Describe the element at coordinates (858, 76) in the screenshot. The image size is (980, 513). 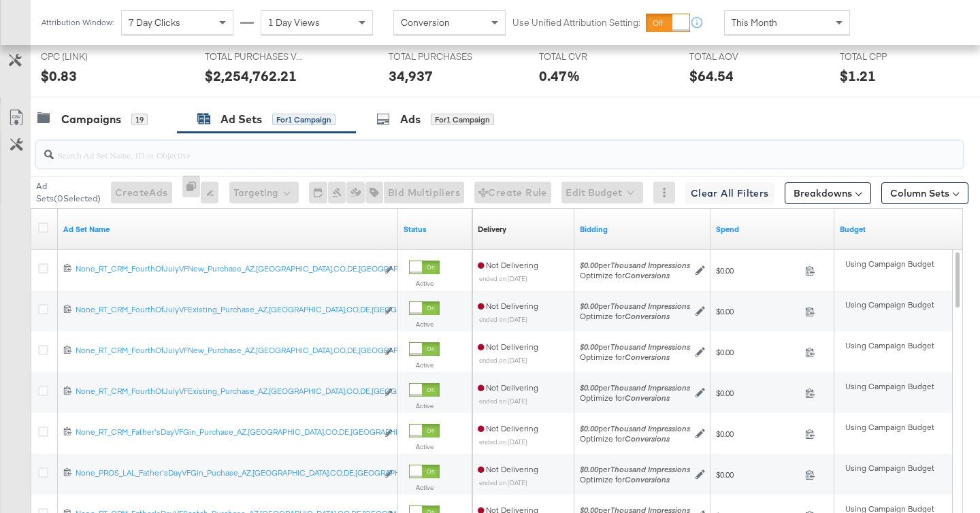
I see `div: $1.21` at that location.